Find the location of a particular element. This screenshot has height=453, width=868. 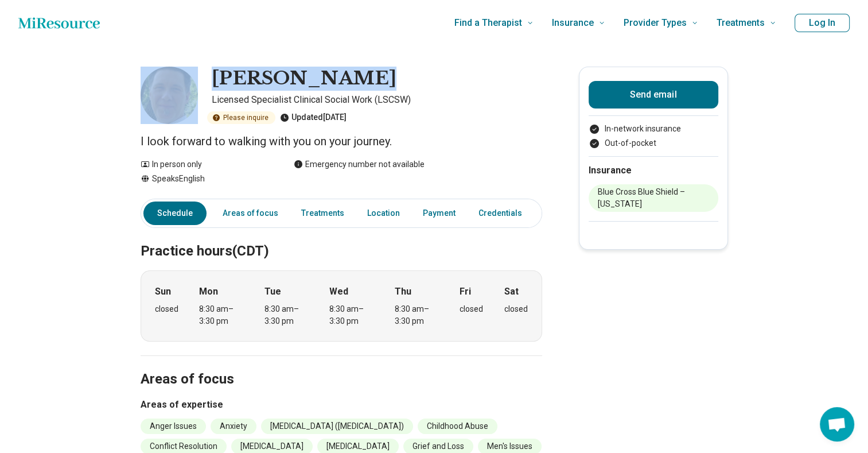

strong: Mon is located at coordinates (209, 292).